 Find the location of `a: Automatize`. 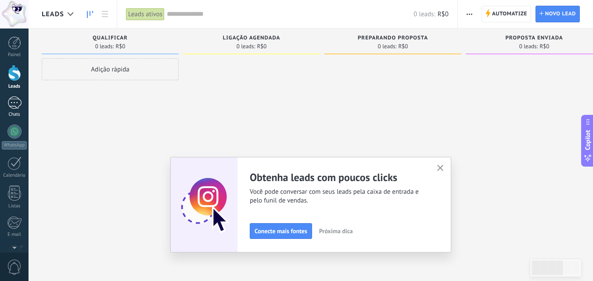

a: Automatize is located at coordinates (506, 14).